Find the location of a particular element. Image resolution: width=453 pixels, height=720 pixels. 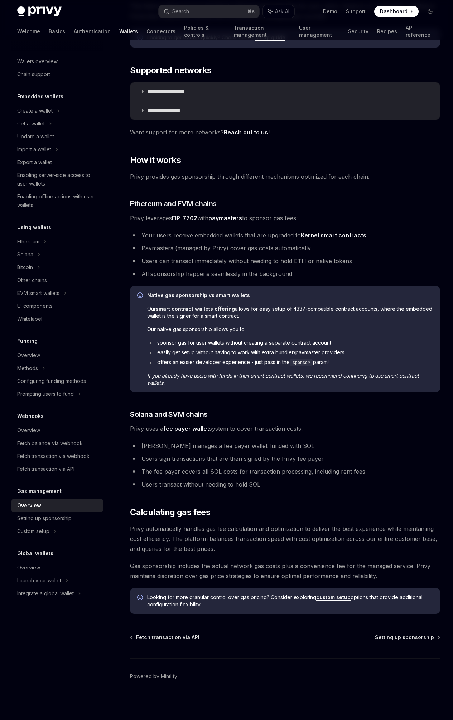

h5: Using wallets is located at coordinates (34, 228).